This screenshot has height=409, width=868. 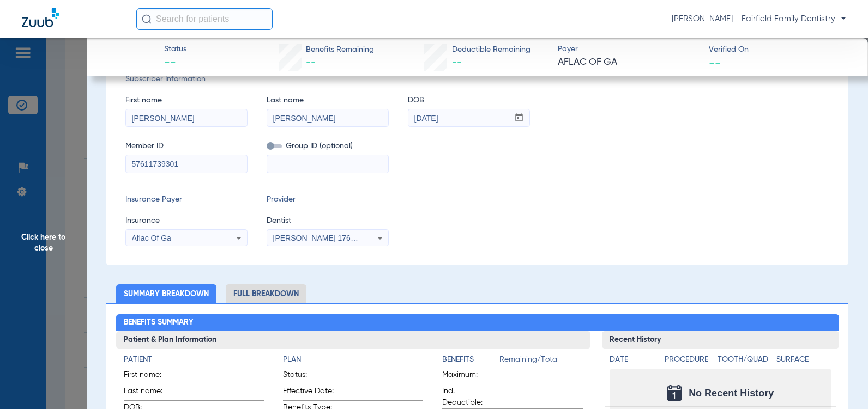 I want to click on h4: Tooth/Quad, so click(x=744, y=360).